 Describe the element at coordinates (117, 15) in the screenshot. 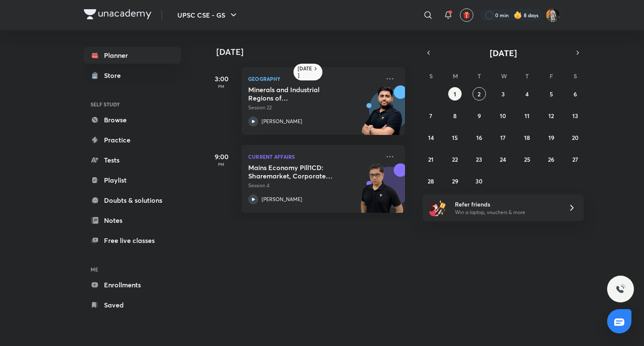

I see `a: Company Logo` at that location.